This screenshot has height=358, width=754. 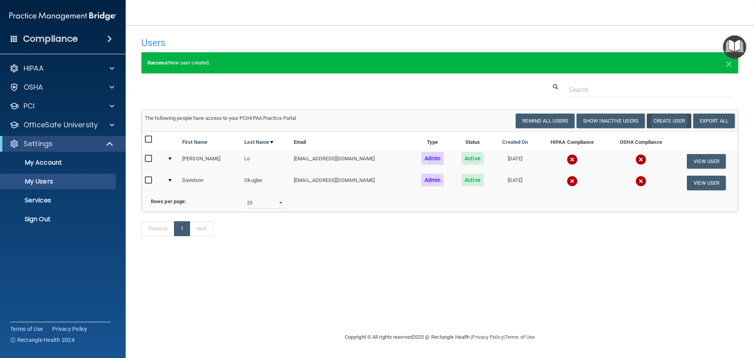 I want to click on a: 1, so click(x=182, y=228).